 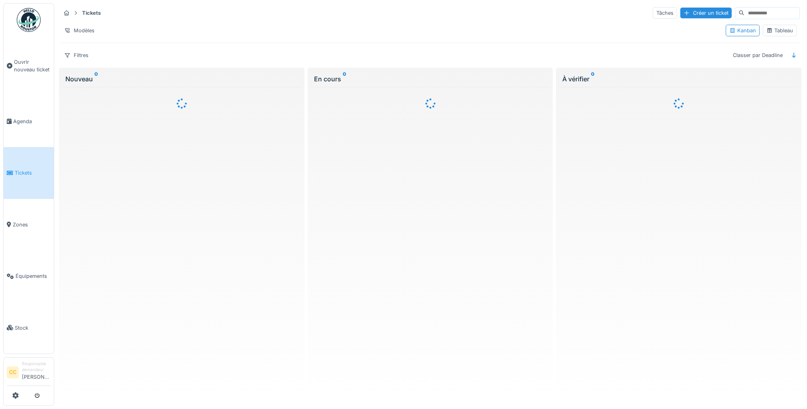 What do you see at coordinates (31, 224) in the screenshot?
I see `span: Zones` at bounding box center [31, 224].